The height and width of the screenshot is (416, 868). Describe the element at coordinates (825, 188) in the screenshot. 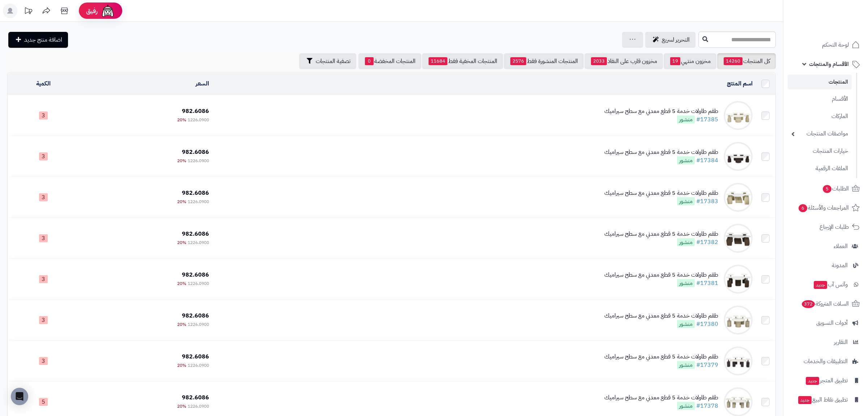

I see `a: الطلبات5` at that location.